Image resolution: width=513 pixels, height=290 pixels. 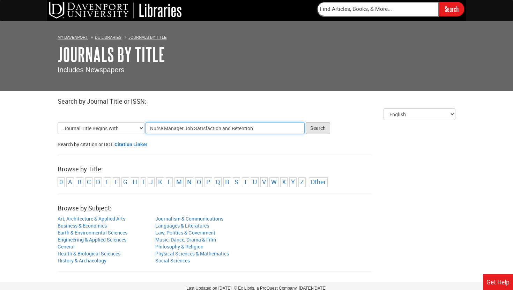 What do you see at coordinates (498, 282) in the screenshot?
I see `a: Get Help` at bounding box center [498, 282].